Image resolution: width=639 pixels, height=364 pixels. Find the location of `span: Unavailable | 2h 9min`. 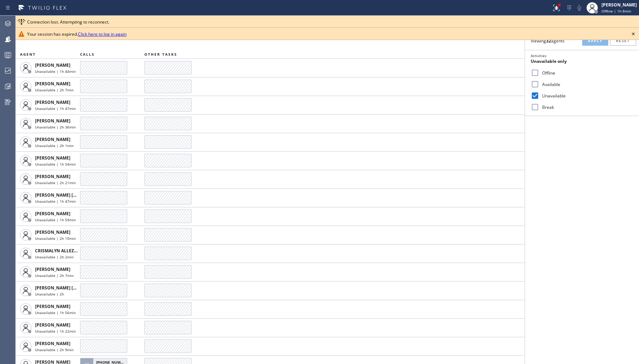

span: Unavailable | 2h 9min is located at coordinates (54, 350).